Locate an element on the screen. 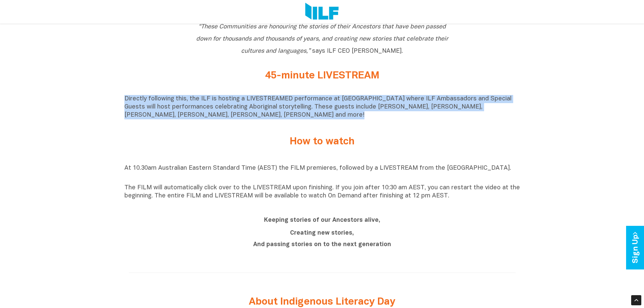  h2: 45-minute LIVESTREAM is located at coordinates (322, 76).